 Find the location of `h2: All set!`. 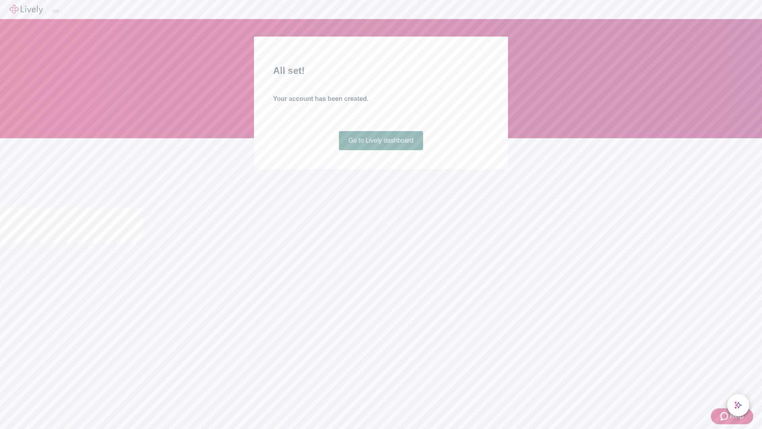

h2: All set! is located at coordinates (381, 71).